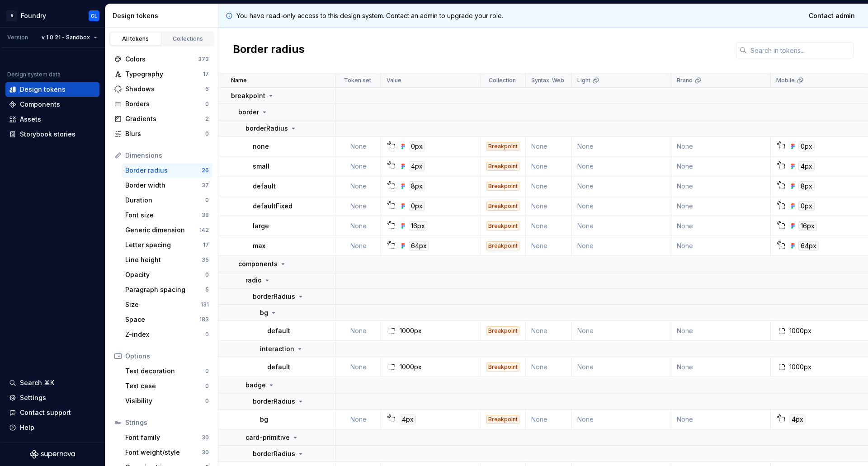 The width and height of the screenshot is (868, 466). Describe the element at coordinates (53, 15) in the screenshot. I see `button: AFoundryCL` at that location.